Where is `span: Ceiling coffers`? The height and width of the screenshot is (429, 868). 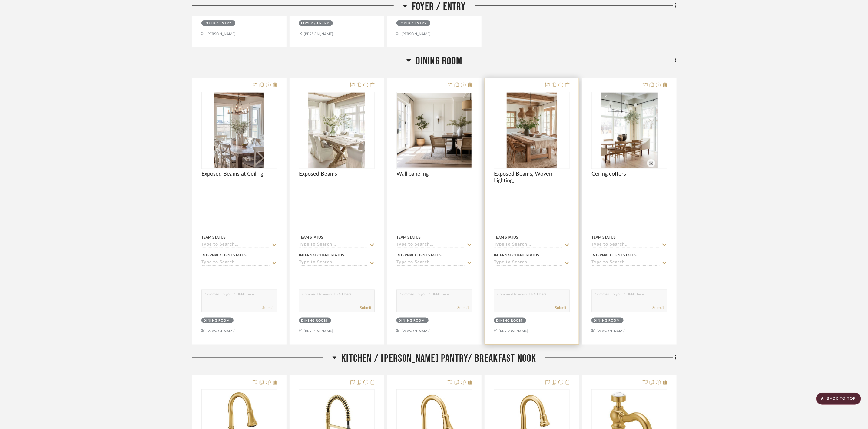 span: Ceiling coffers is located at coordinates (609, 174).